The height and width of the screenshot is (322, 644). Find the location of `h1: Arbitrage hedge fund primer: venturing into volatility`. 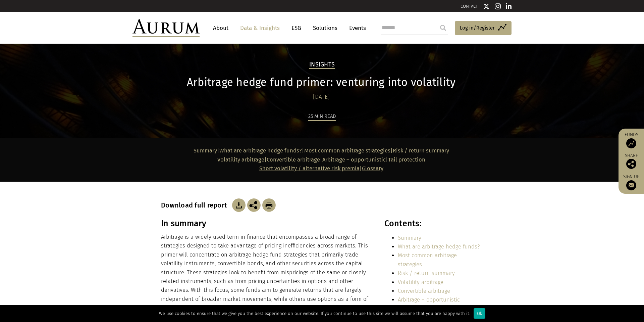

h1: Arbitrage hedge fund primer: venturing into volatility is located at coordinates (321, 82).